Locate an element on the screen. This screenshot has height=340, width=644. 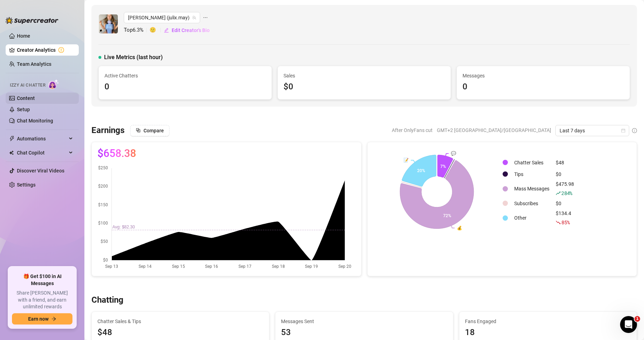
h3: Chatting is located at coordinates (107, 300).